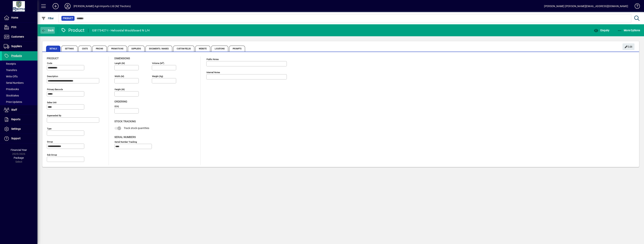 Image resolution: width=644 pixels, height=244 pixels. Describe the element at coordinates (20, 120) in the screenshot. I see `a: Reports` at that location.